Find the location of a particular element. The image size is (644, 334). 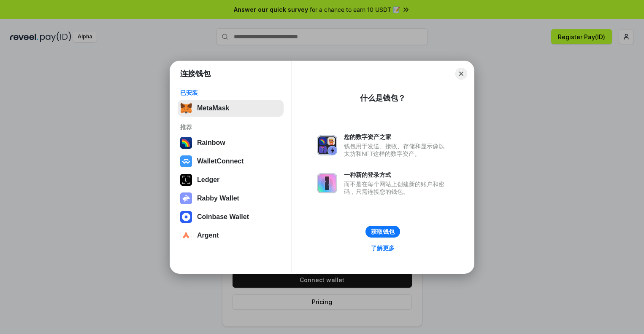

button: Argent is located at coordinates (230, 235).